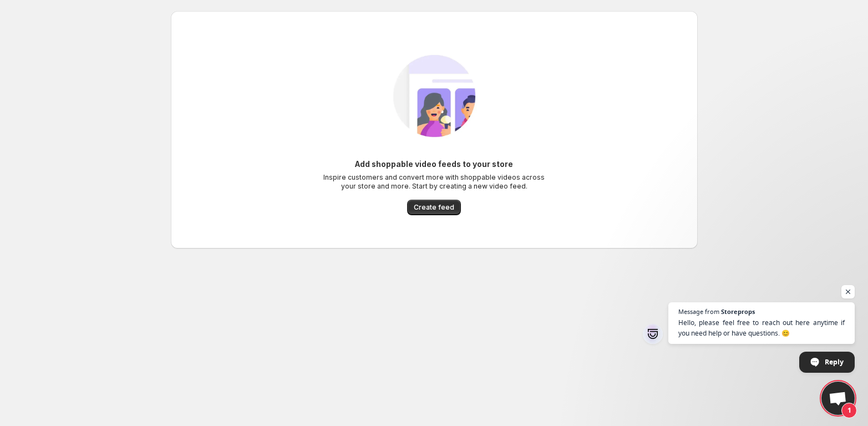 The image size is (868, 426). What do you see at coordinates (738, 311) in the screenshot?
I see `span: Storeprops` at bounding box center [738, 311].